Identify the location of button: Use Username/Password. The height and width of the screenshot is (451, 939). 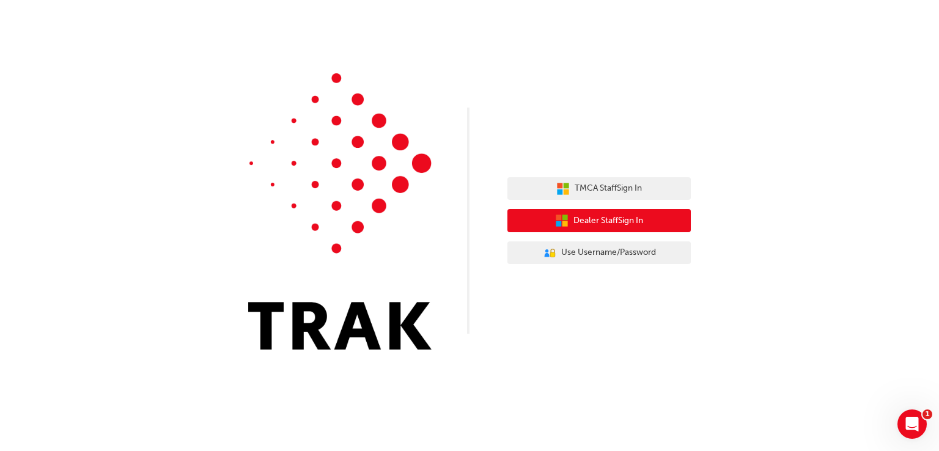
(599, 253).